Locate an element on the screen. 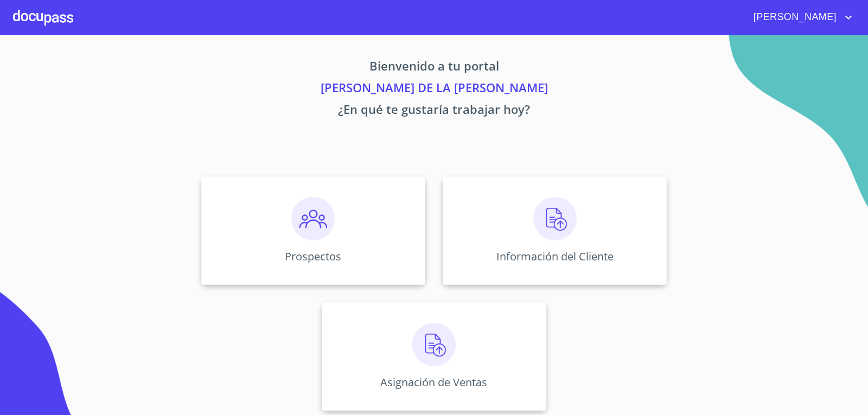  button: account of current user is located at coordinates (800, 17).